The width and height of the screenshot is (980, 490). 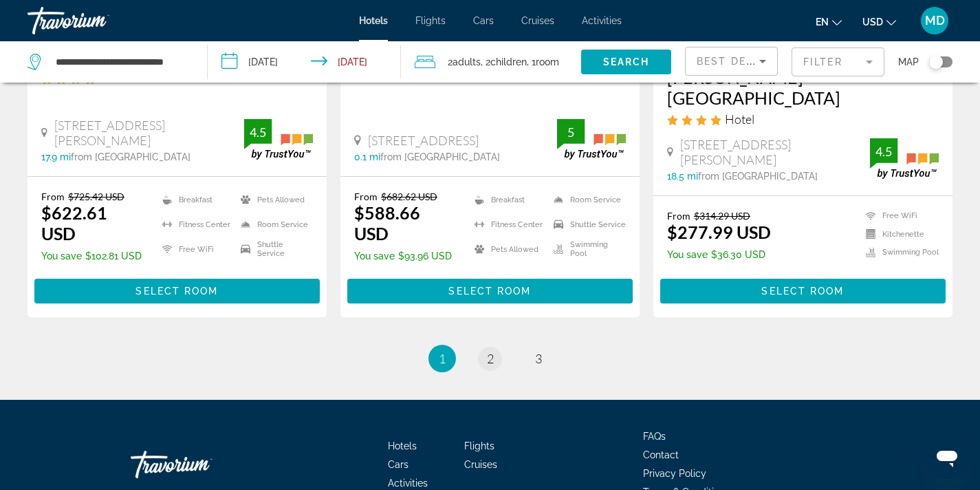 I want to click on button: Check-in date: Sep 26, 2025 Check-out date: Sep 28, 2025, so click(x=304, y=62).